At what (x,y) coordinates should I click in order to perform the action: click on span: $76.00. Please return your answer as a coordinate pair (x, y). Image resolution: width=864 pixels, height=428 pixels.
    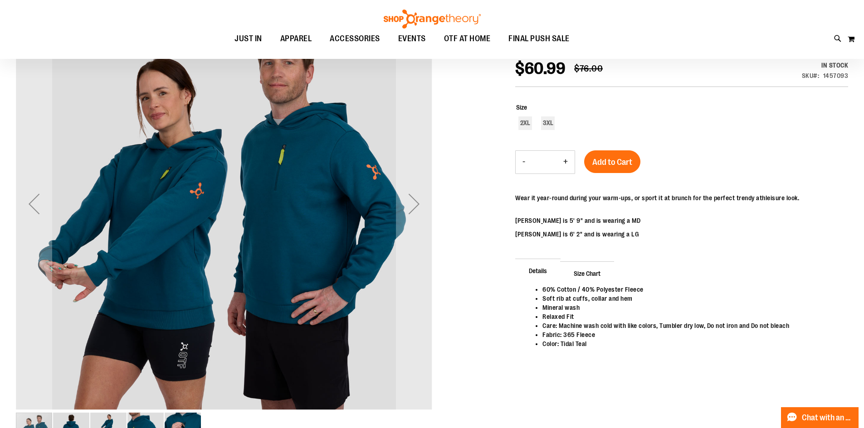
    Looking at the image, I should click on (588, 68).